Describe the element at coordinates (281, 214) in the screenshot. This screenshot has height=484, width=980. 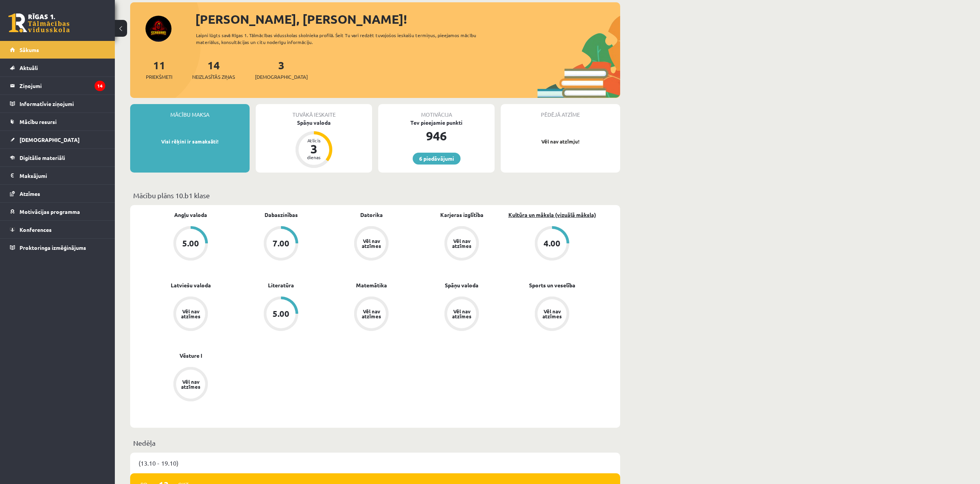
I see `a: Dabaszinības` at that location.